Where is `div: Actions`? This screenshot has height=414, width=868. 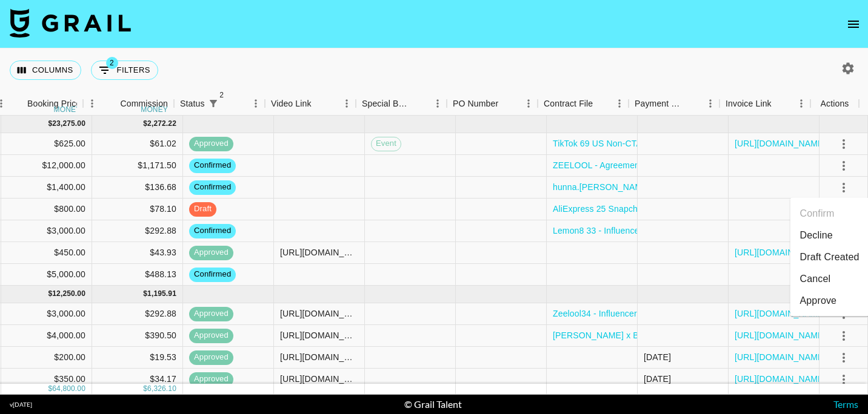 div: Actions is located at coordinates (835, 103).